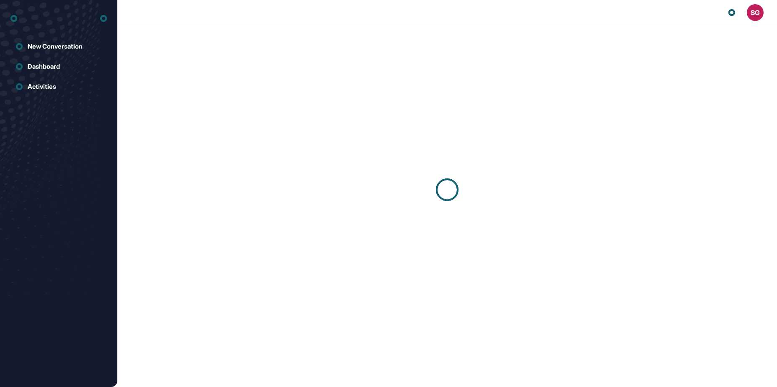  I want to click on div: Dashboard, so click(44, 67).